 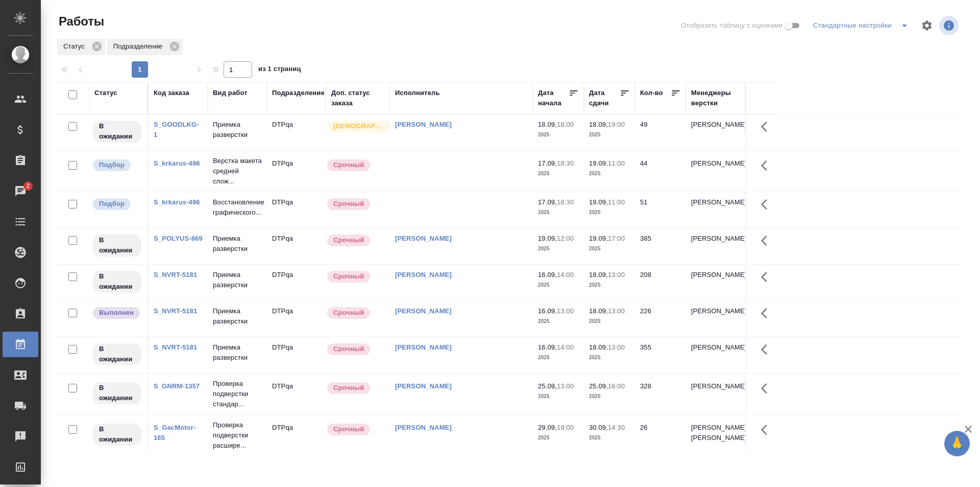 I want to click on p: 12:00, so click(x=565, y=238).